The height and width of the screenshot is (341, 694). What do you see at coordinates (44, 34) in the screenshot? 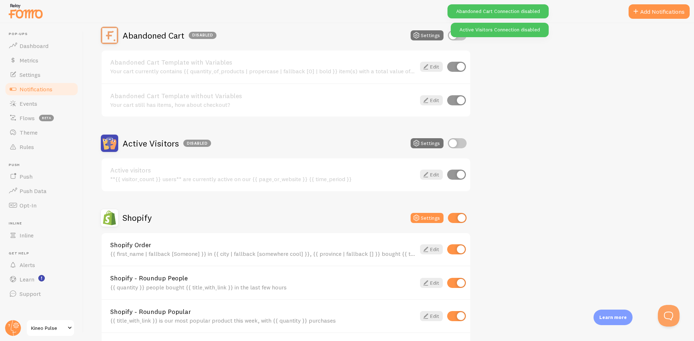
I see `span: Pop-ups` at bounding box center [44, 34].